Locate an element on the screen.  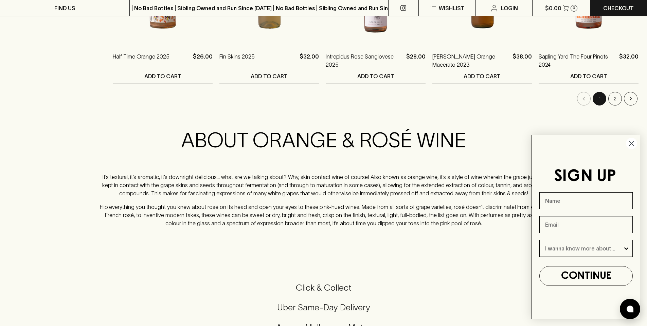
h5: Click & Collect is located at coordinates (324, 287).